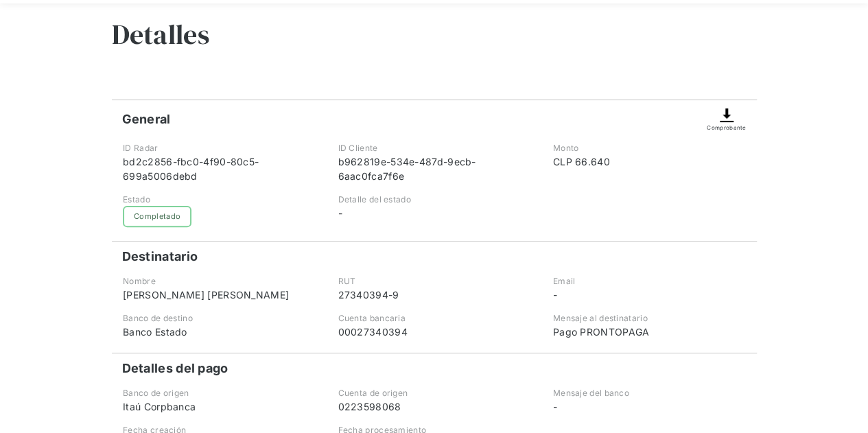 Image resolution: width=868 pixels, height=433 pixels. I want to click on div: RUT, so click(434, 281).